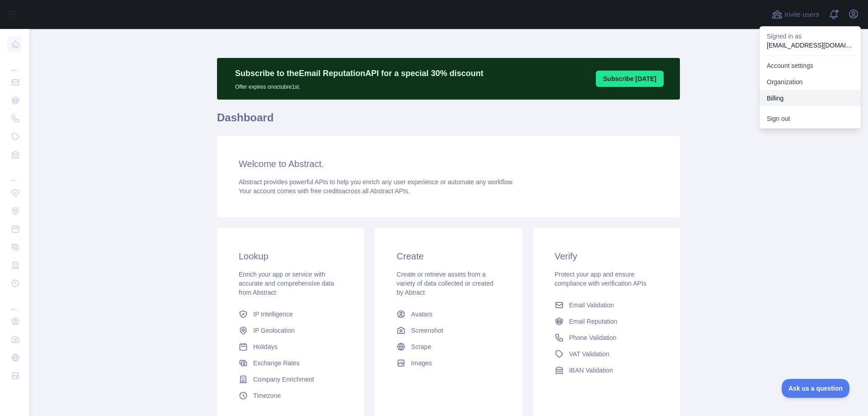 This screenshot has width=868, height=416. I want to click on a: IP Intelligence, so click(290, 314).